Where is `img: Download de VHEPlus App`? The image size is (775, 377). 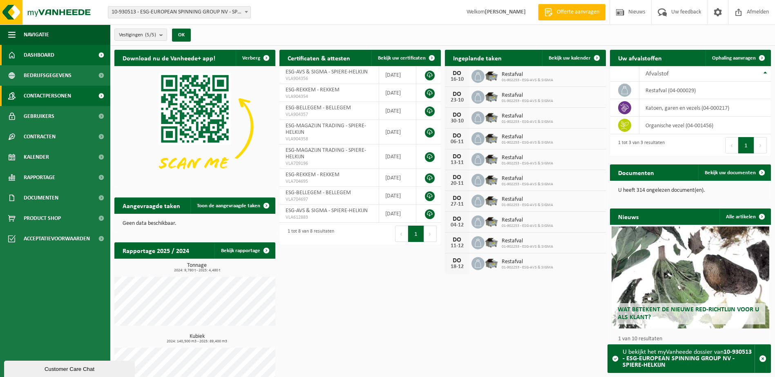
img: Download de VHEPlus App is located at coordinates (195, 127).